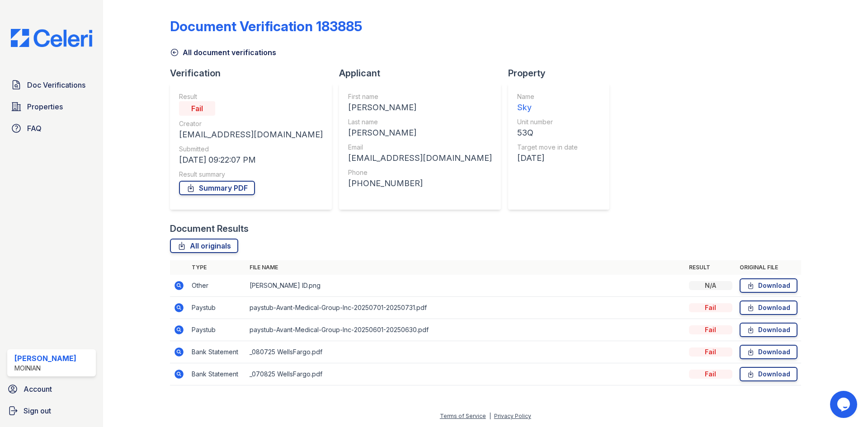  What do you see at coordinates (548, 97) in the screenshot?
I see `div: Name` at bounding box center [548, 97].